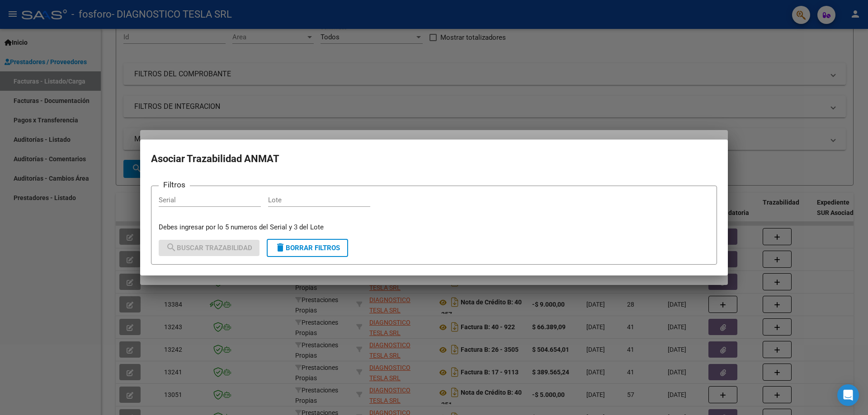  What do you see at coordinates (174, 185) in the screenshot?
I see `h3: Filtros` at bounding box center [174, 185].